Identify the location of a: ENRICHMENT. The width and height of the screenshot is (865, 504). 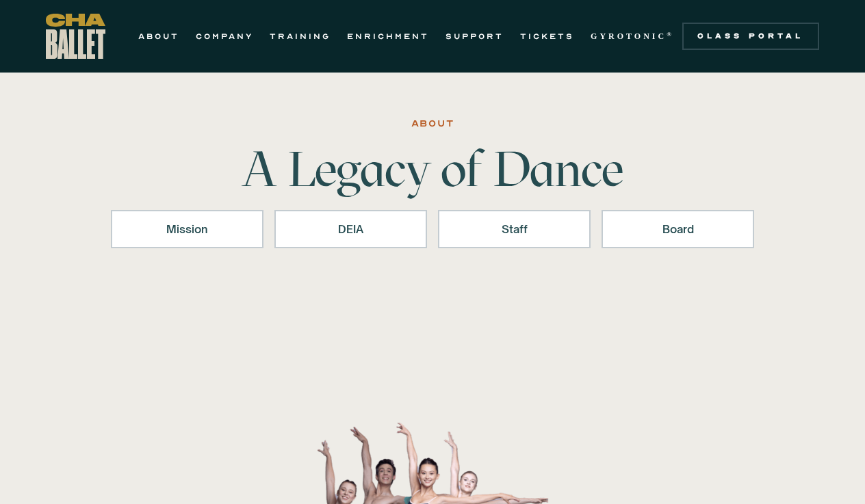
(388, 36).